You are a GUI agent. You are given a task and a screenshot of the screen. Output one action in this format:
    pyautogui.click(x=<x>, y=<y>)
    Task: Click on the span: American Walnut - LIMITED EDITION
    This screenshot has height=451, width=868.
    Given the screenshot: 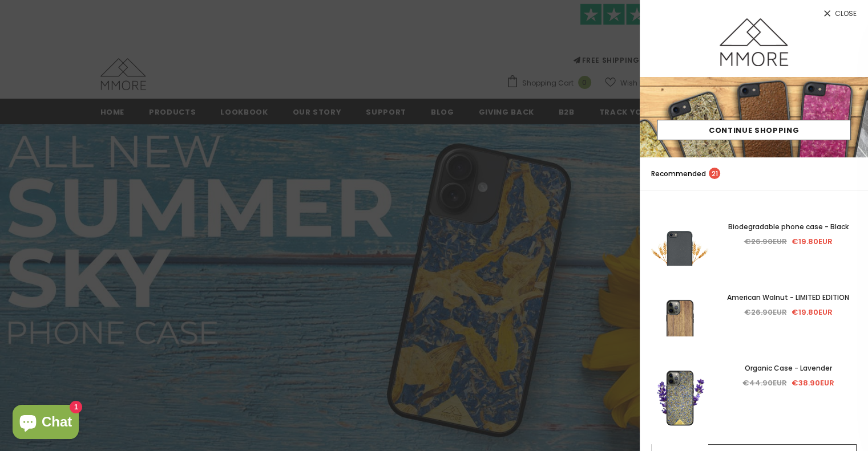 What is the action you would take?
    pyautogui.click(x=789, y=297)
    